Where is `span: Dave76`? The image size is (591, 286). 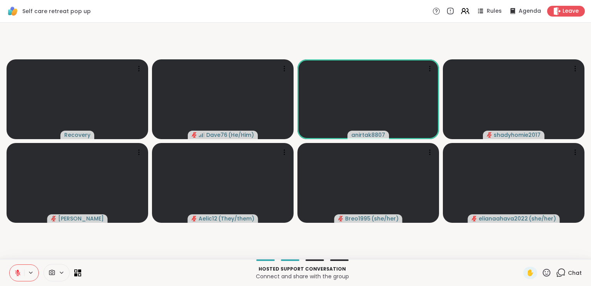
span: Dave76 is located at coordinates (217, 135).